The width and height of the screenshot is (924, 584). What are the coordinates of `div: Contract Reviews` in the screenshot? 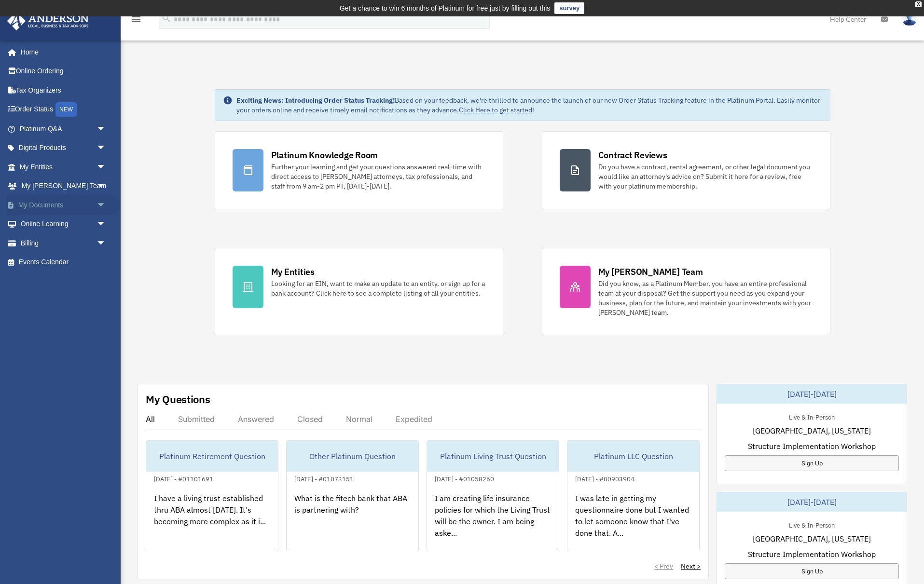 It's located at (633, 154).